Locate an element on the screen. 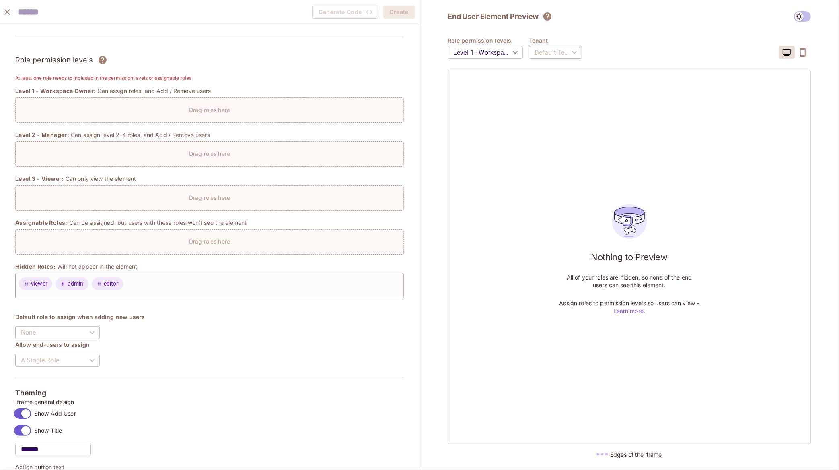 This screenshot has height=470, width=839. p: Assign roles to permission levels so users can view - is located at coordinates (630, 307).